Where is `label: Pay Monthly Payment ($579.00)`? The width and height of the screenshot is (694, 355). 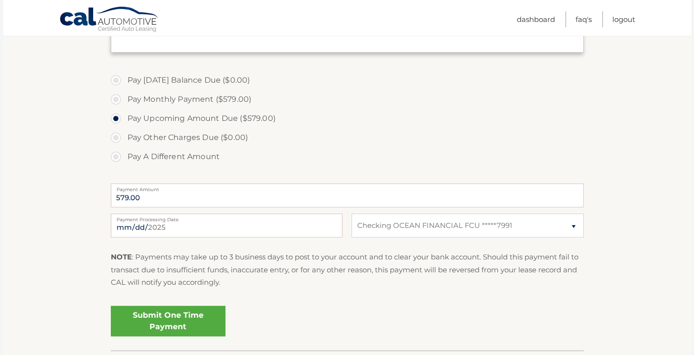 label: Pay Monthly Payment ($579.00) is located at coordinates (347, 99).